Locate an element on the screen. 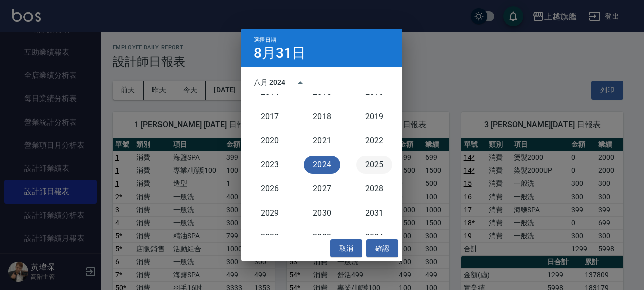 The image size is (644, 290). button: 2018 is located at coordinates (322, 117).